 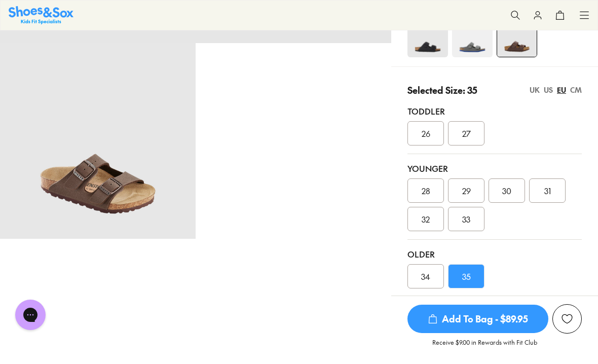 What do you see at coordinates (495, 168) in the screenshot?
I see `div: Younger` at bounding box center [495, 168].